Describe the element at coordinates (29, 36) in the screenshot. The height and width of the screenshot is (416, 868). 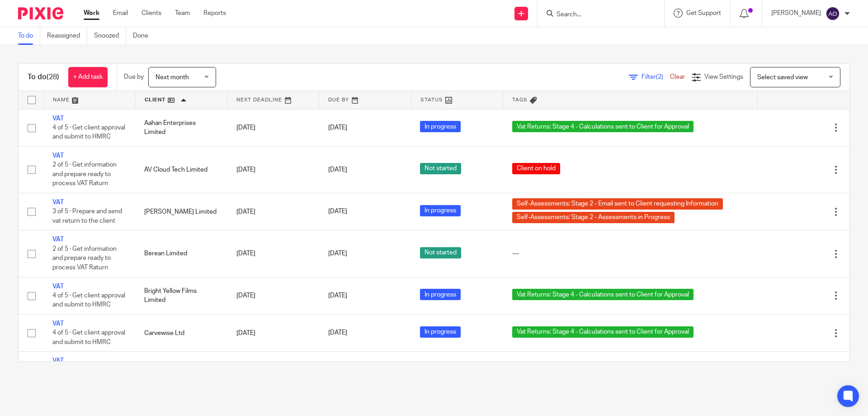
I see `a: To do` at that location.